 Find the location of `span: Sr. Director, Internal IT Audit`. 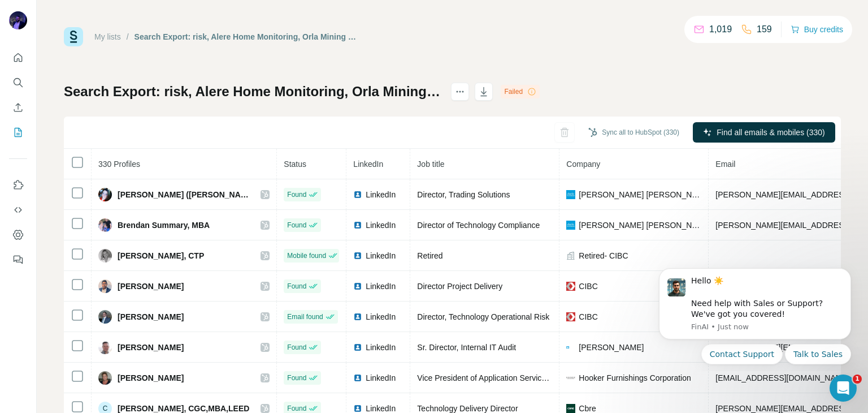

span: Sr. Director, Internal IT Audit is located at coordinates (467, 348).